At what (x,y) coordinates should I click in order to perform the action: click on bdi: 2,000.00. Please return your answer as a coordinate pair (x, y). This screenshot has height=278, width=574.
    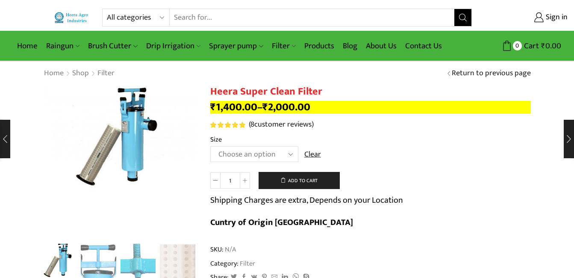
    Looking at the image, I should click on (286, 107).